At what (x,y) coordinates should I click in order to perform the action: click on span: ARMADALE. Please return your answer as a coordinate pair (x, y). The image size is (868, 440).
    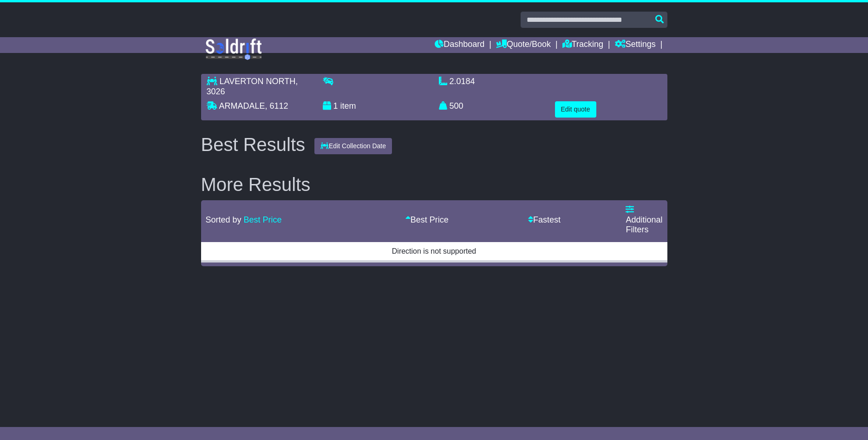
    Looking at the image, I should click on (242, 106).